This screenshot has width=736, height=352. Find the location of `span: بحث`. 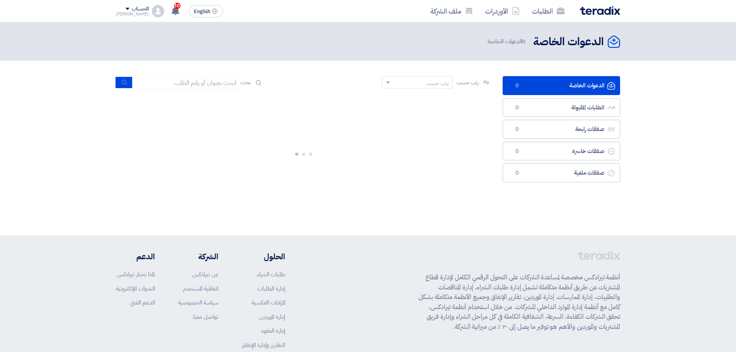

span: بحث is located at coordinates (246, 82).